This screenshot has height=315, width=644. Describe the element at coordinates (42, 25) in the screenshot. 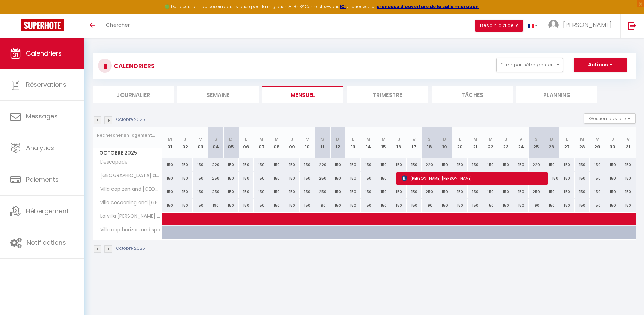

I see `img: Super Booking` at that location.